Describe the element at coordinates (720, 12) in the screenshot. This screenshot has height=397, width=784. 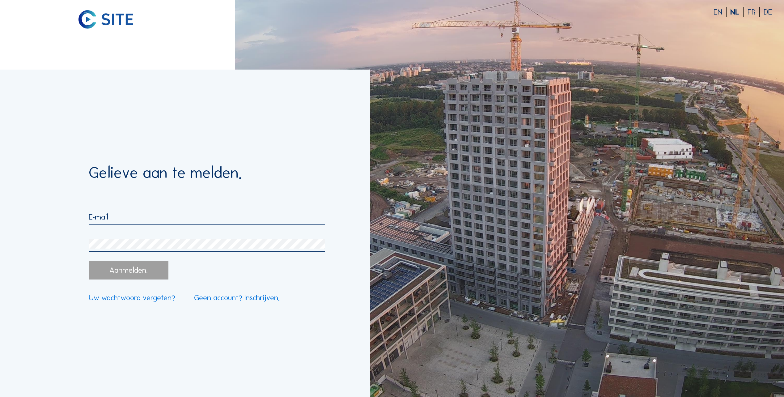
I see `div: EN` at that location.